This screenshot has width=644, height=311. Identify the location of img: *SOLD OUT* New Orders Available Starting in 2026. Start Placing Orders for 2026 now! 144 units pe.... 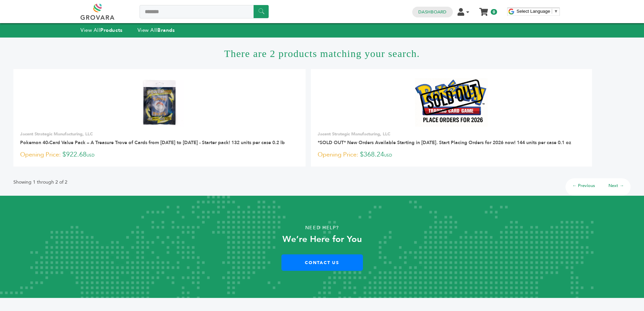
(451, 102).